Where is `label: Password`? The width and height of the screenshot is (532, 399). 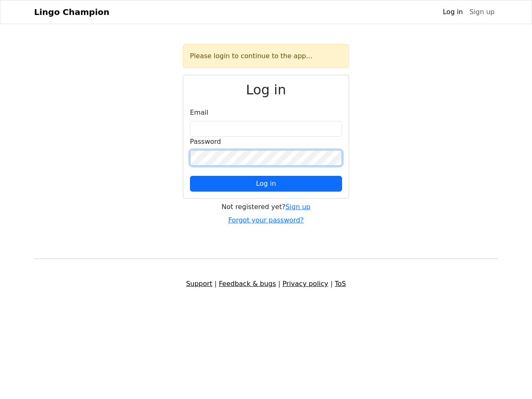 label: Password is located at coordinates (205, 142).